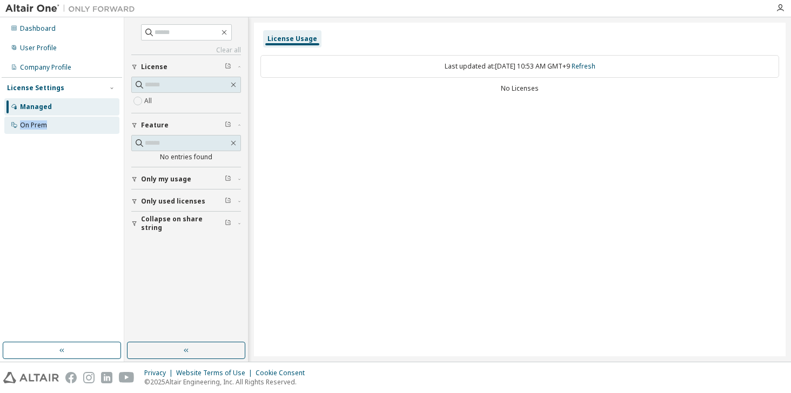  What do you see at coordinates (583, 66) in the screenshot?
I see `a: Refresh` at bounding box center [583, 66].